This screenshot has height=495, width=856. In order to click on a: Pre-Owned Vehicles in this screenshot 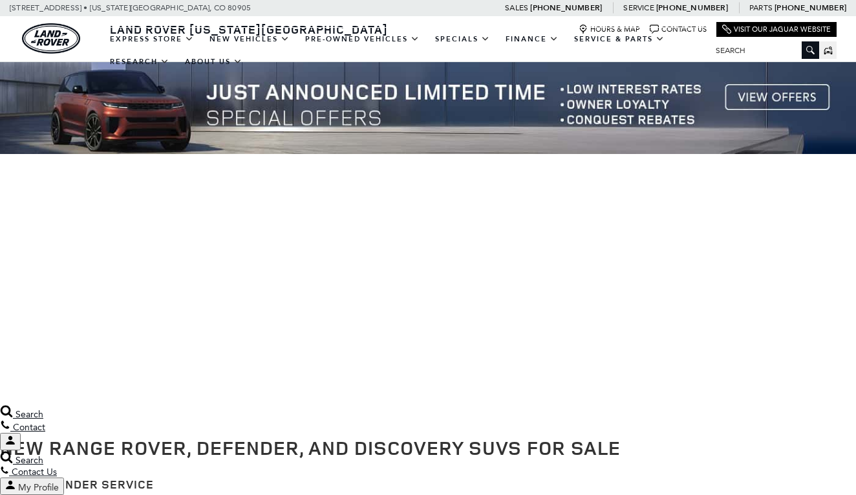, I will do `click(362, 39)`.